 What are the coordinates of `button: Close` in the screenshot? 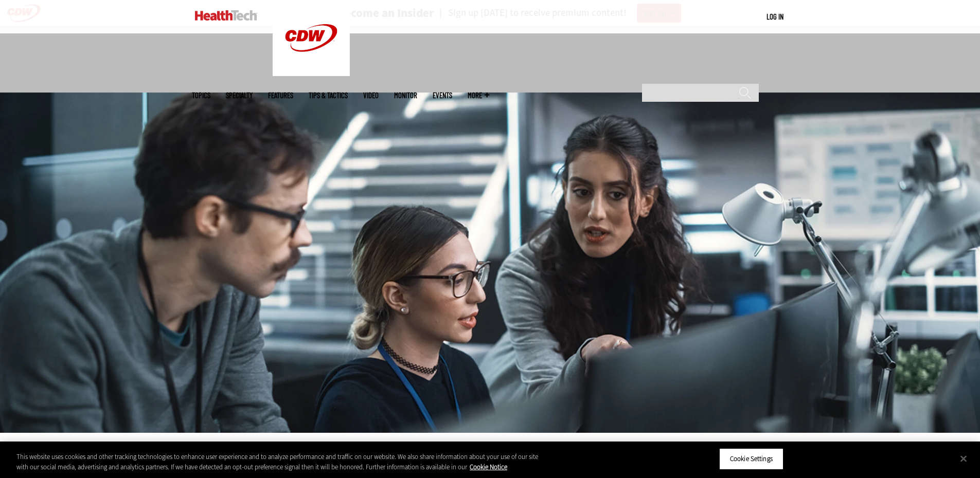 It's located at (964, 458).